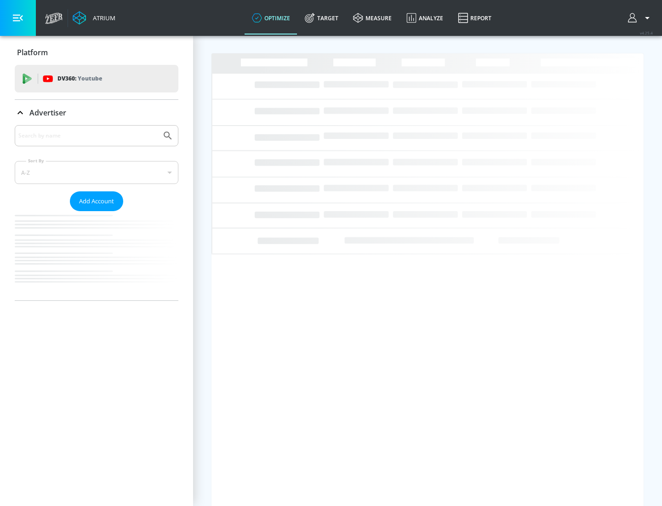 Image resolution: width=662 pixels, height=506 pixels. What do you see at coordinates (80, 79) in the screenshot?
I see `p: DV360:` at bounding box center [80, 79].